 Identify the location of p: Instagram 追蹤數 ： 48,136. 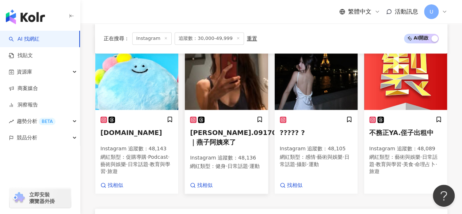
(226, 157).